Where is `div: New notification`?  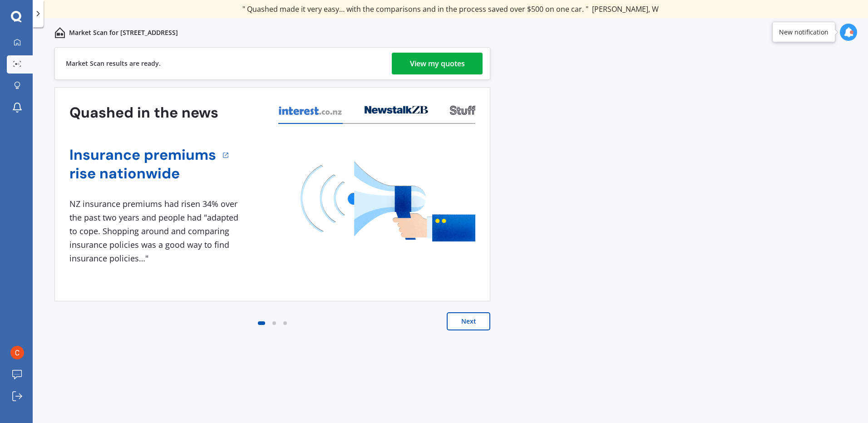
div: New notification is located at coordinates (803, 32).